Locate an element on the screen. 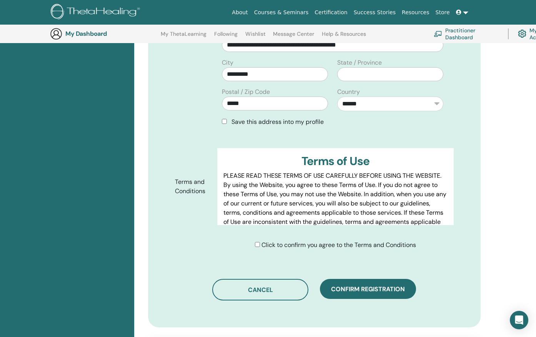 The width and height of the screenshot is (536, 337). a: Courses & Seminars is located at coordinates (281, 12).